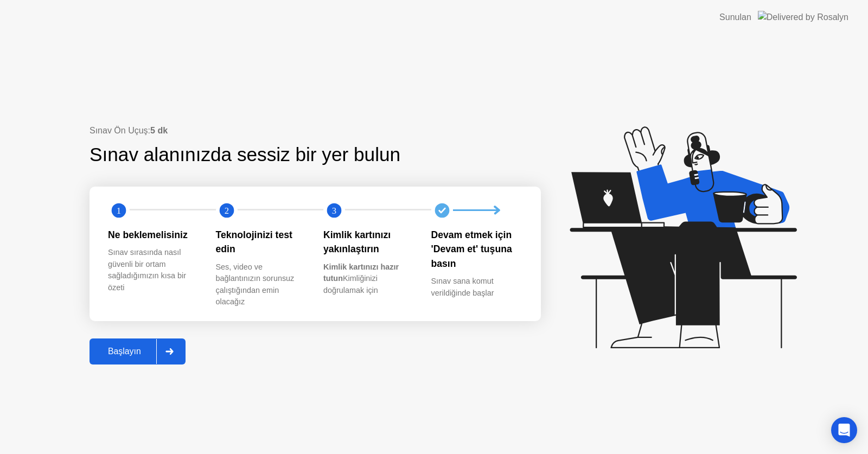 The image size is (868, 454). I want to click on text: 3, so click(335, 210).